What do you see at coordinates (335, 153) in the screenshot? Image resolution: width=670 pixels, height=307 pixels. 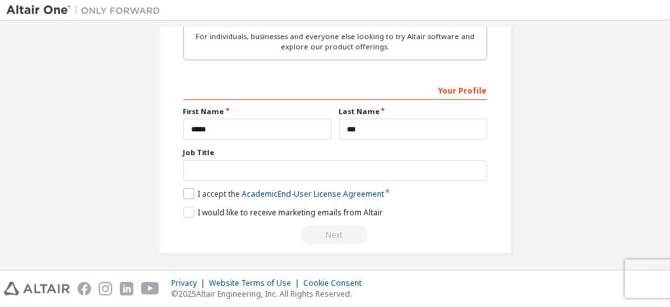 I see `label: Job Title` at bounding box center [335, 153].